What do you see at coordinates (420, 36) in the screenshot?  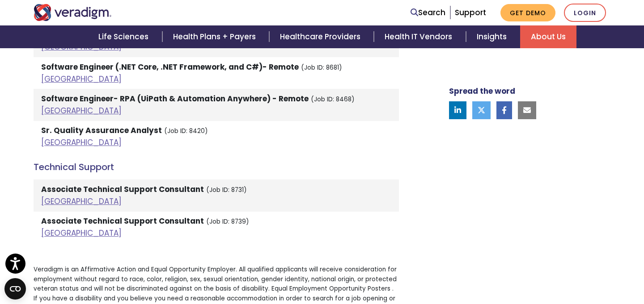 I see `a: Health IT Vendors` at bounding box center [420, 36].